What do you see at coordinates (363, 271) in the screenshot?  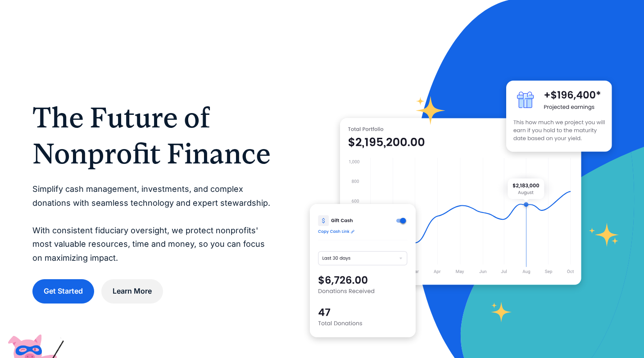 I see `img: donation software for nonprofits` at bounding box center [363, 271].